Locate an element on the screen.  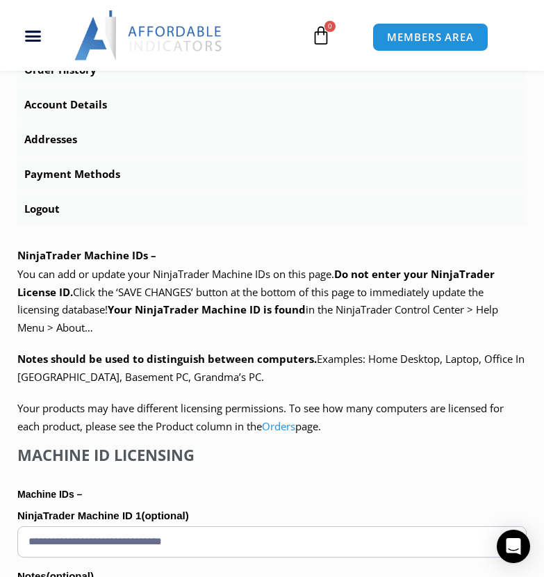
div: Open Intercom Messenger is located at coordinates (514, 547).